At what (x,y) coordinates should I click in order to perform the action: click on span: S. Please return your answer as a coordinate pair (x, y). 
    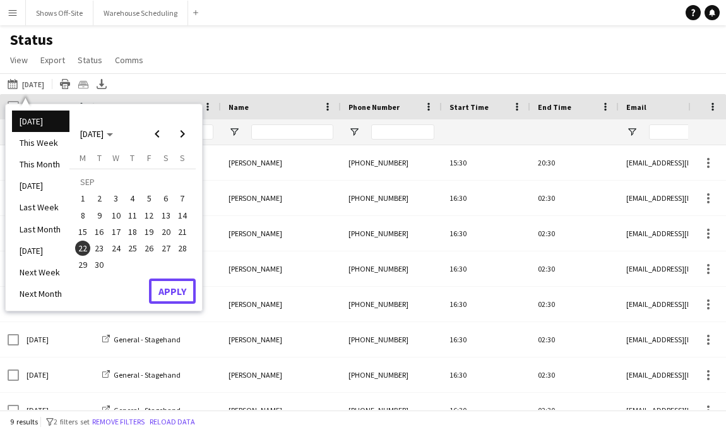
    Looking at the image, I should click on (183, 158).